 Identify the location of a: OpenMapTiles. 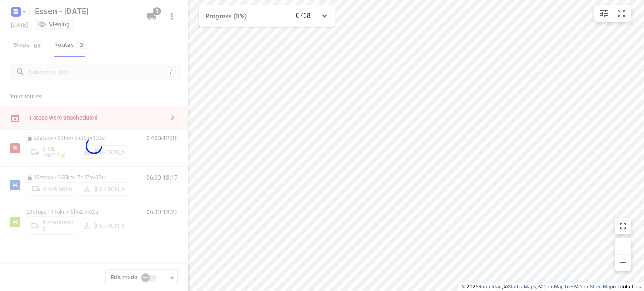
(558, 287).